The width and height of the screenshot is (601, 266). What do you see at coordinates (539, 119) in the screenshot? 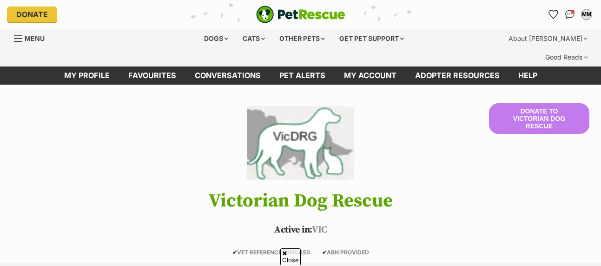
I see `button: Donate to Victorian Dog Rescue` at bounding box center [539, 119].